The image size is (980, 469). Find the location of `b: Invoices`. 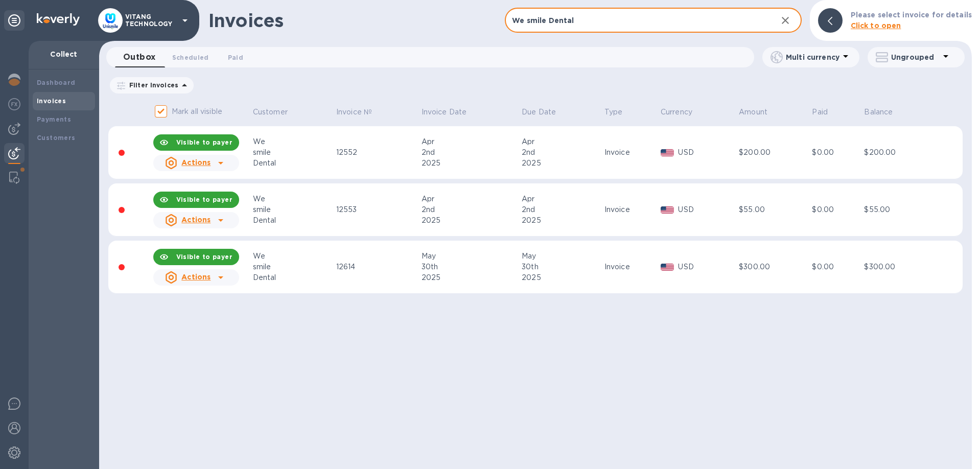

b: Invoices is located at coordinates (51, 101).